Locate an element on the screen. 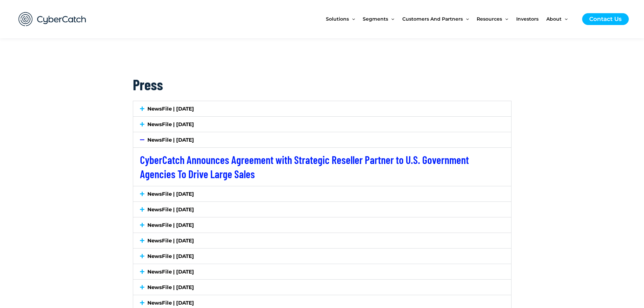  a: Investors is located at coordinates (531, 19).